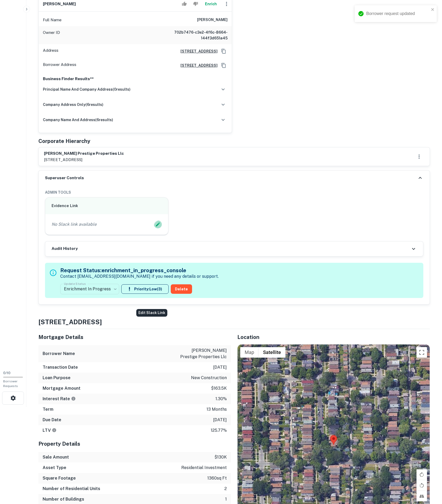 The image size is (442, 504). Describe the element at coordinates (63, 499) in the screenshot. I see `h6: Number of Buildings` at that location.